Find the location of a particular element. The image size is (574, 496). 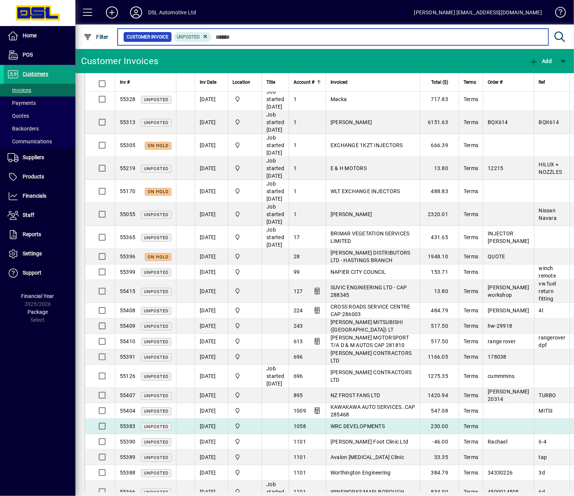

span: BQK614 is located at coordinates (498, 122).